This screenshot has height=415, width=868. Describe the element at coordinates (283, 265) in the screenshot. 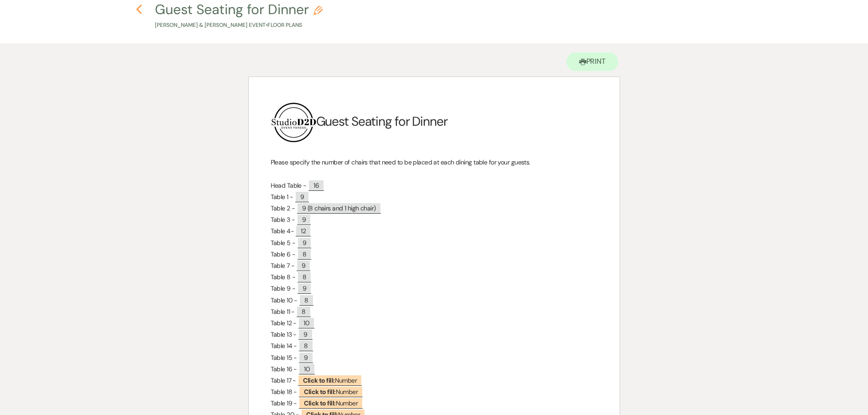

I see `span: Table 7 -` at that location.